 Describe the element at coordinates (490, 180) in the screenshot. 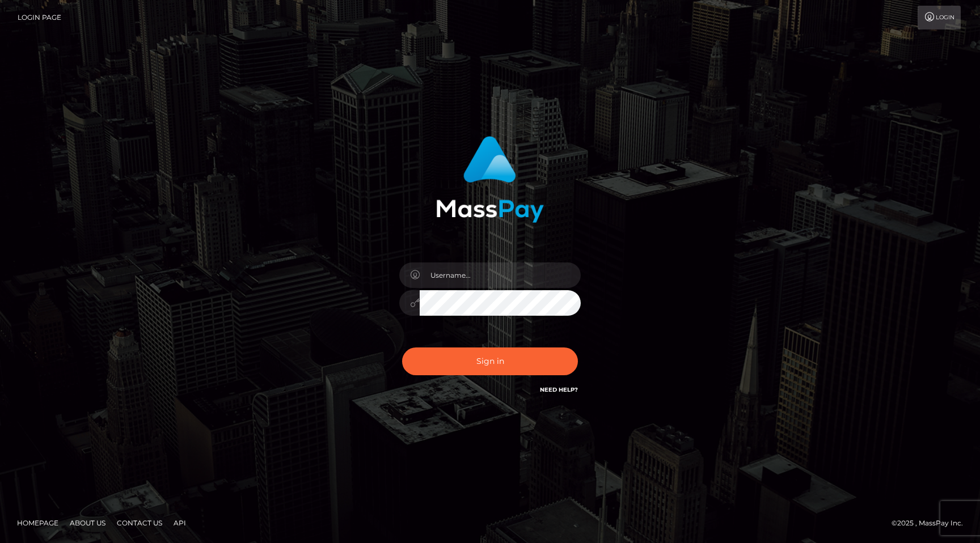

I see `img: MassPay Login` at that location.